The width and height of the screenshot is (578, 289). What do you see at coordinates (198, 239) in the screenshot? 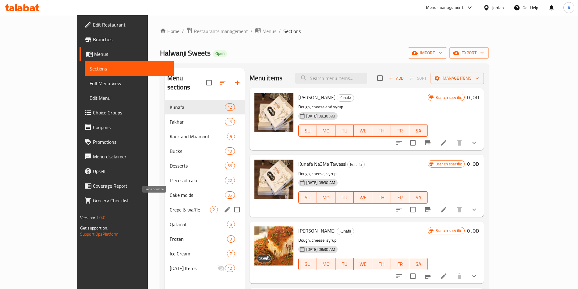
I see `div: Frozen` at bounding box center [198, 239].